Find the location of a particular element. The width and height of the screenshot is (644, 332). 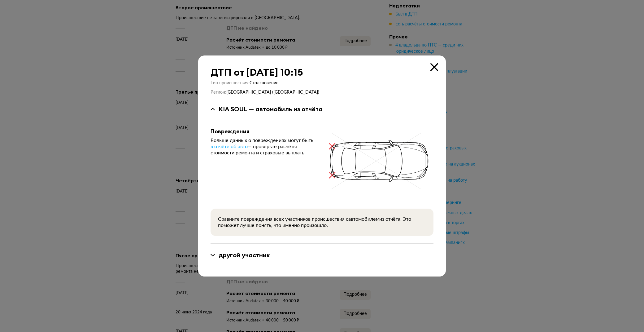

div: Сравните повреждения всех участников происшествия с автомобилем из отчёта. Это поможет лучше поня... is located at coordinates (322, 222).